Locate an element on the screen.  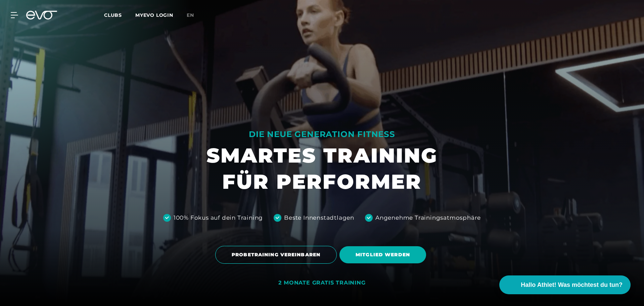
div: 100% Fokus auf dein Training is located at coordinates (218, 218).